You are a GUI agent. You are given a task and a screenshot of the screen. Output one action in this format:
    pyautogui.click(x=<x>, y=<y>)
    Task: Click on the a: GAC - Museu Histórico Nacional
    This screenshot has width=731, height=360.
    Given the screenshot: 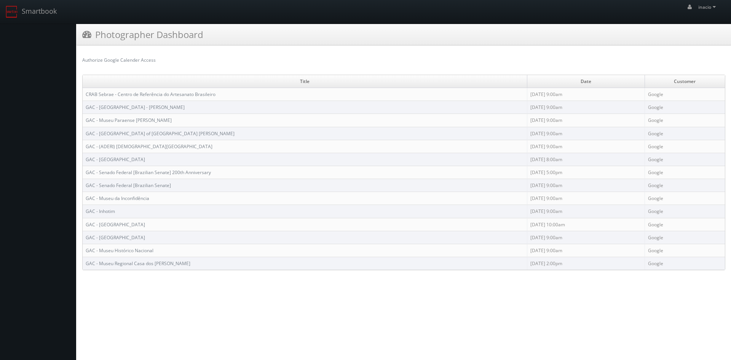 What is the action you would take?
    pyautogui.click(x=119, y=250)
    